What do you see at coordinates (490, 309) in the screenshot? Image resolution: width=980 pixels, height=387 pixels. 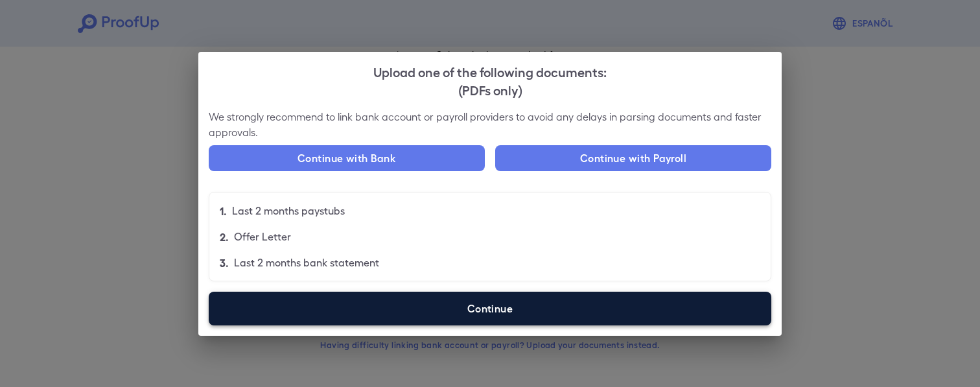 I see `label: Continue` at bounding box center [490, 309].